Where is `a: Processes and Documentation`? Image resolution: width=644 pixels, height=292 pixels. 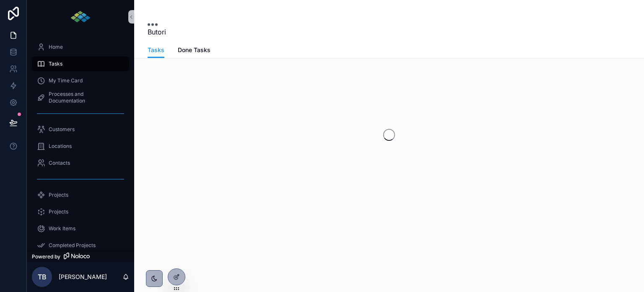 a: Processes and Documentation is located at coordinates (80, 98).